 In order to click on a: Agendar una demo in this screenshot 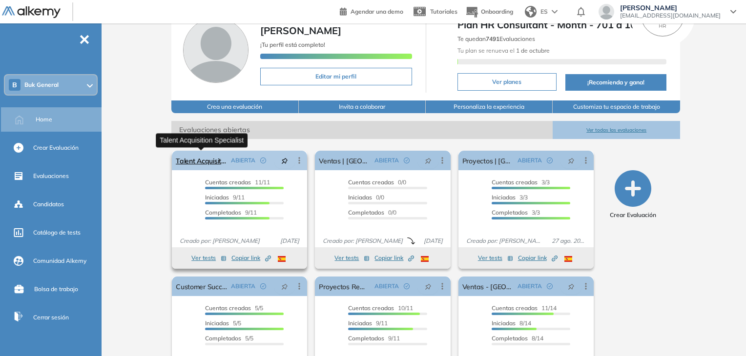, I will do `click(371, 11)`.